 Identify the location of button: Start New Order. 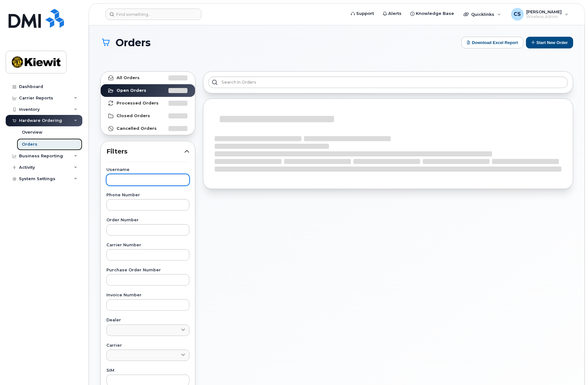
(550, 42).